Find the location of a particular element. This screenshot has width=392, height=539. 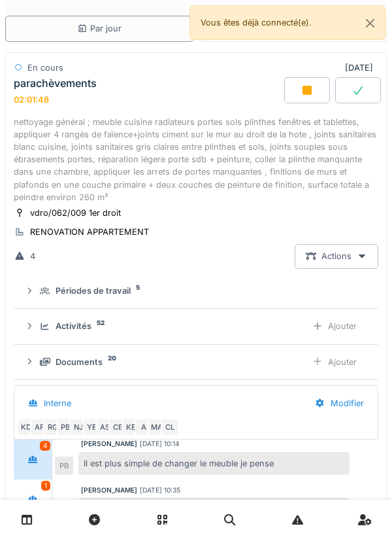

div: KD is located at coordinates (26, 427).